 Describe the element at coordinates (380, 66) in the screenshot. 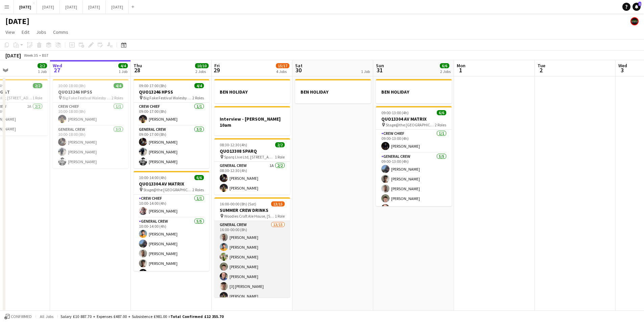

I see `span: Sun` at that location.